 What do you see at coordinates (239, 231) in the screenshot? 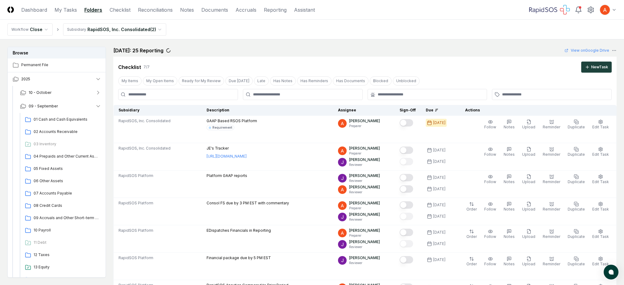
I see `p: EDispatches Financials in Reporting` at bounding box center [239, 231].